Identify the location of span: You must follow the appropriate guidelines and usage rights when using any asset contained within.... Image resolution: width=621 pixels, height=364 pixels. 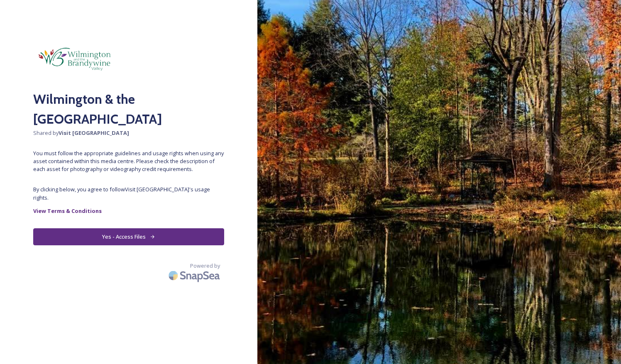
(129, 161).